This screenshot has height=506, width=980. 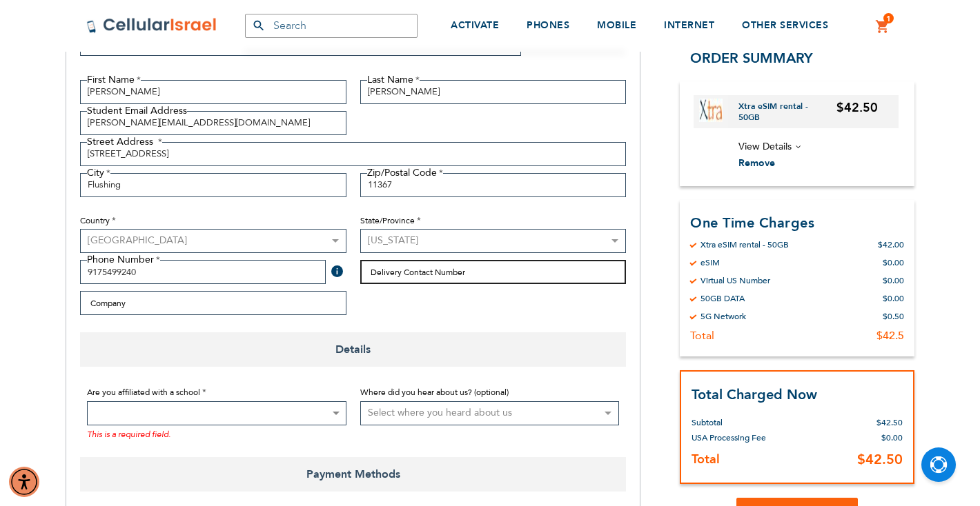 I want to click on span: ACTIVATE, so click(x=475, y=25).